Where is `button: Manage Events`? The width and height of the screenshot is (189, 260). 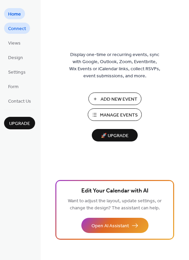 button: Manage Events is located at coordinates (115, 114).